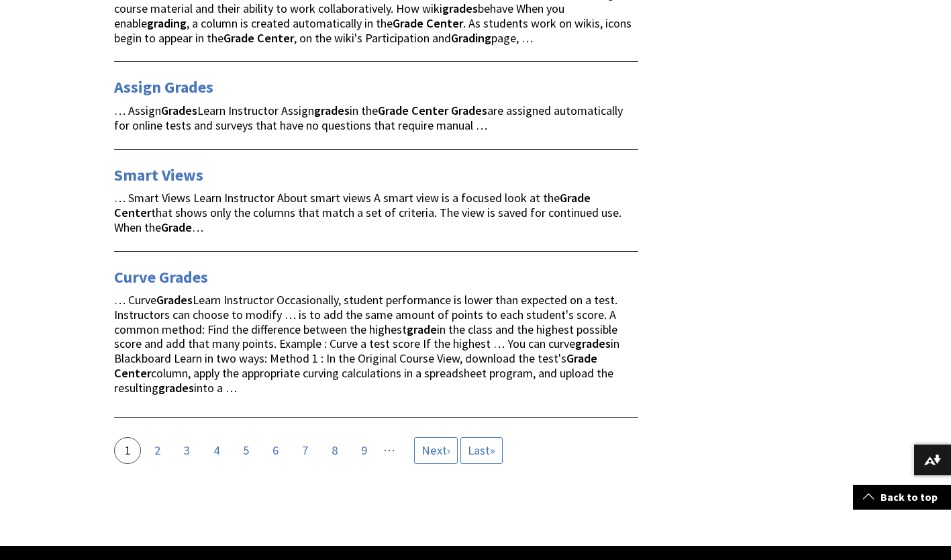 The width and height of the screenshot is (951, 560). I want to click on strong: grading, so click(167, 23).